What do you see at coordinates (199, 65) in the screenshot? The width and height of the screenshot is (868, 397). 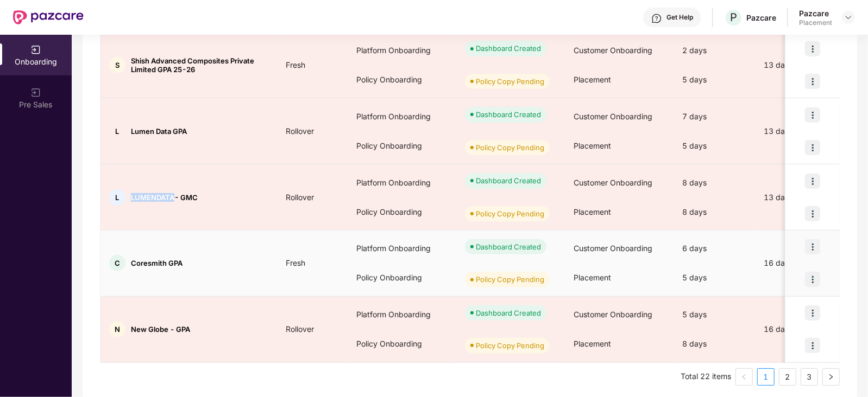 I see `span: Shish Advanced Composites Private Limited GPA 25-26` at bounding box center [199, 65].